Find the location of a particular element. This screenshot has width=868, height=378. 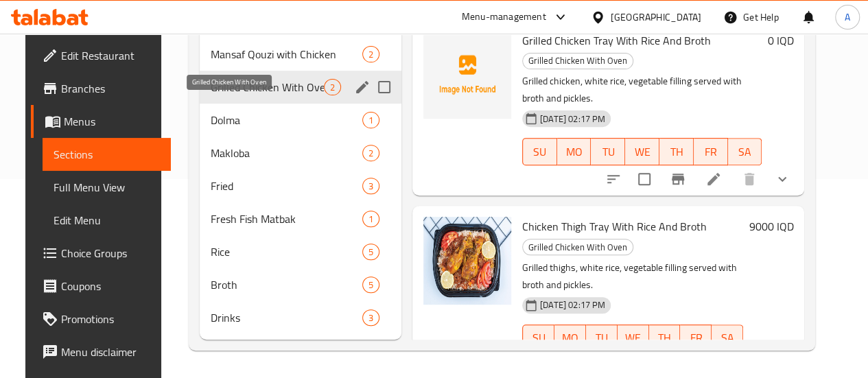

span: Coupons is located at coordinates (110, 286).